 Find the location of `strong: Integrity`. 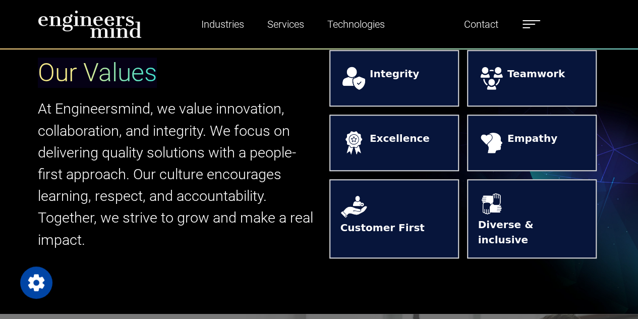

strong: Integrity is located at coordinates (394, 78).